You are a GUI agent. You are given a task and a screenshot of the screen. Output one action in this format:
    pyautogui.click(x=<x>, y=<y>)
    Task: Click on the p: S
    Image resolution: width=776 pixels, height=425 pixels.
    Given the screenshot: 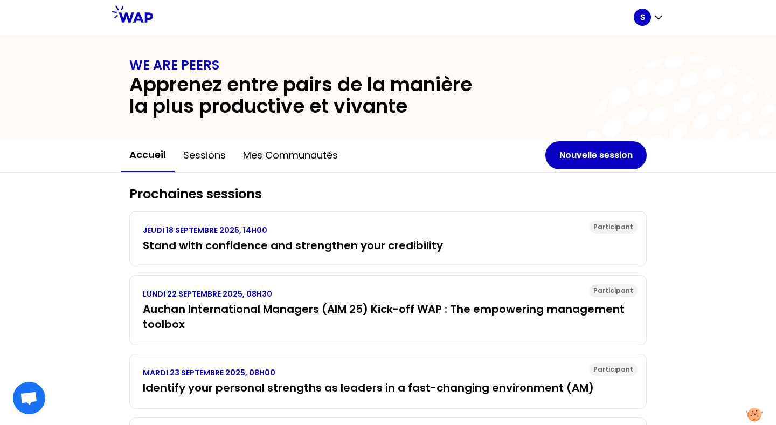 What is the action you would take?
    pyautogui.click(x=643, y=17)
    